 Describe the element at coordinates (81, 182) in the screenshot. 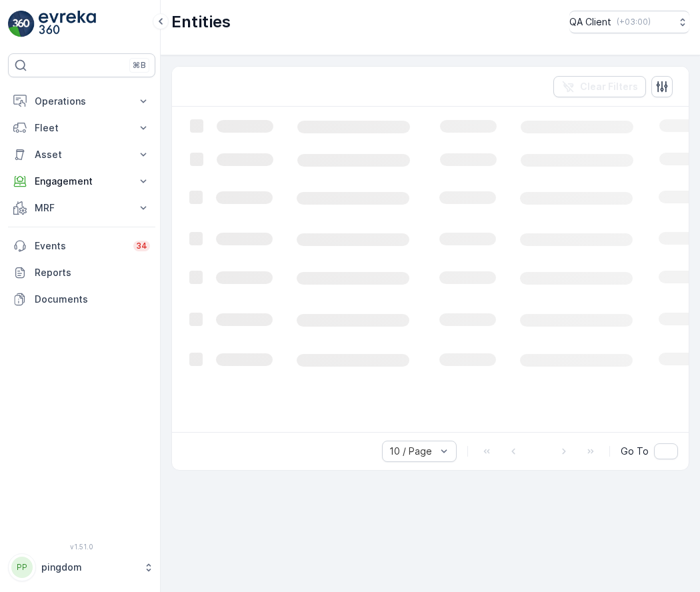

I see `button: Engagement` at that location.